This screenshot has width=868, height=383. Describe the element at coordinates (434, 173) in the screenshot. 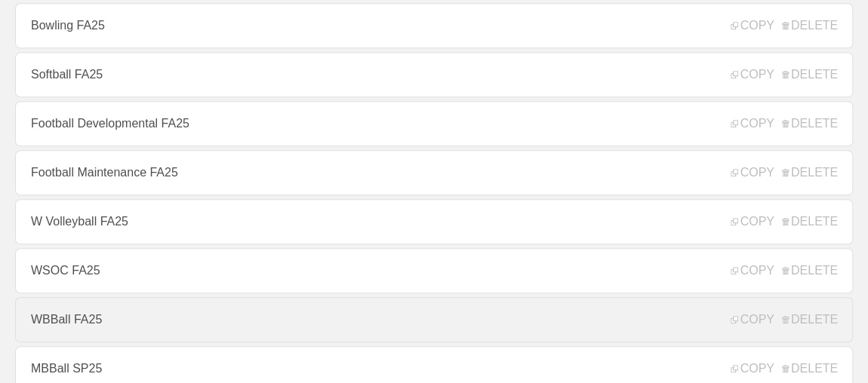

I see `a: Football Maintenance FA25` at that location.